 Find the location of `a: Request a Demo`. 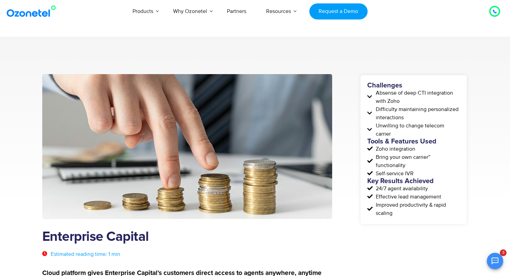

a: Request a Demo is located at coordinates (339, 11).